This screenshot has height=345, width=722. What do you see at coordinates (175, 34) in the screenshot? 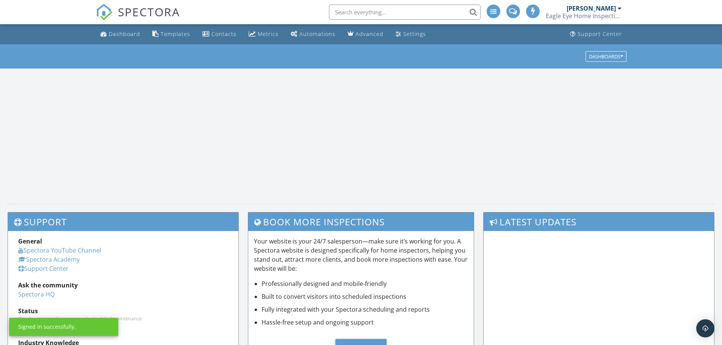
I see `div: Templates` at bounding box center [175, 34].